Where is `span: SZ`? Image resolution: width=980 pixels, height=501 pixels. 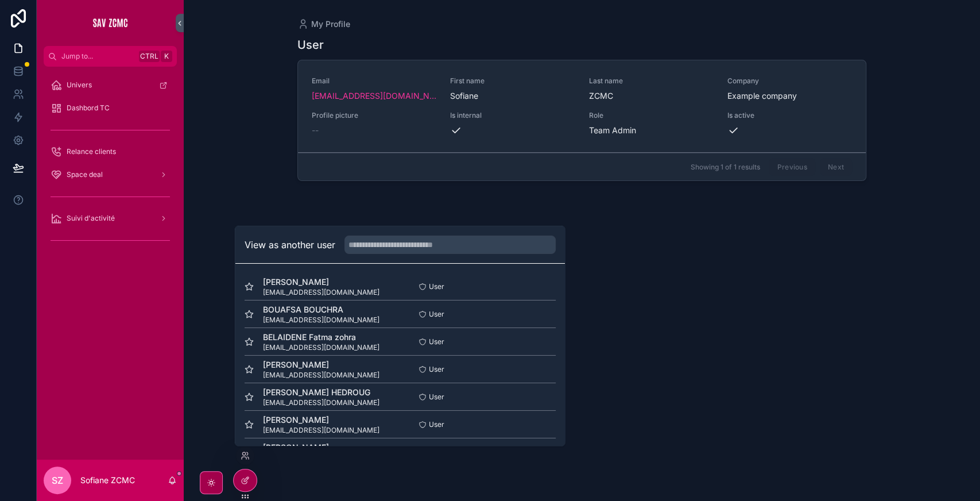 span: SZ is located at coordinates (57, 480).